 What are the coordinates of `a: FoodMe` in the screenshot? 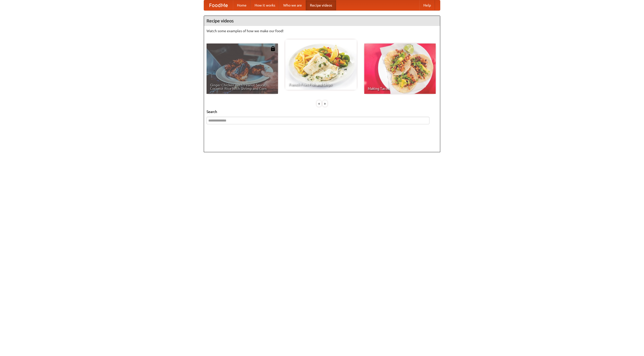 It's located at (219, 5).